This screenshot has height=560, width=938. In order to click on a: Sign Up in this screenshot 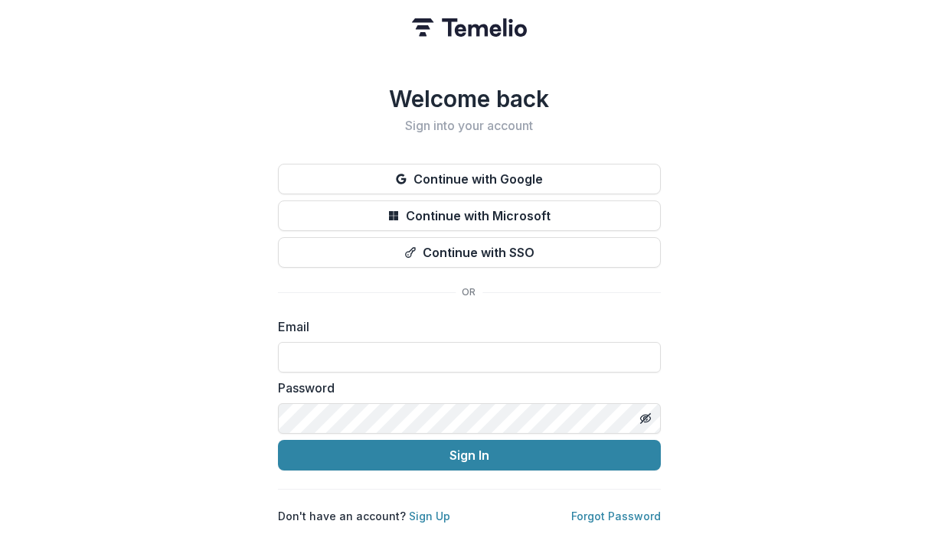, I will do `click(430, 516)`.